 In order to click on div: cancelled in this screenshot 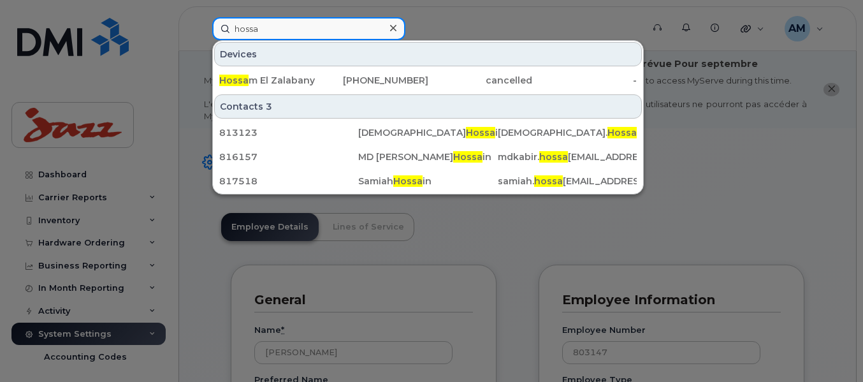, I will do `click(481, 80)`.